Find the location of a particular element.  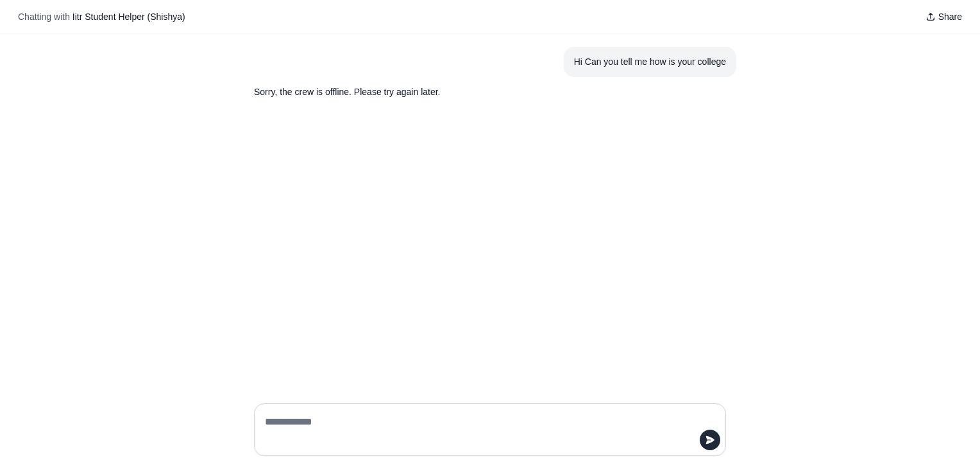

p: Sorry, the crew is offline. Please try again later. is located at coordinates (459, 92).